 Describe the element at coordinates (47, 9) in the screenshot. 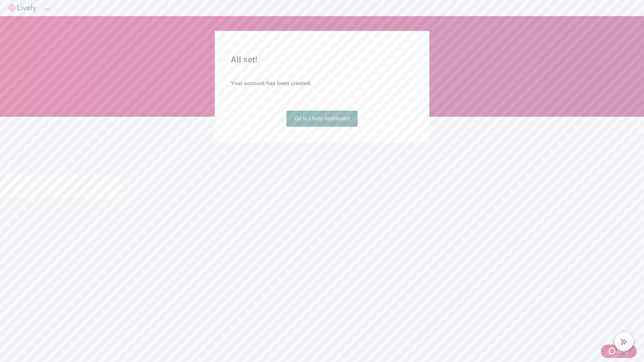

I see `button: Log out` at that location.